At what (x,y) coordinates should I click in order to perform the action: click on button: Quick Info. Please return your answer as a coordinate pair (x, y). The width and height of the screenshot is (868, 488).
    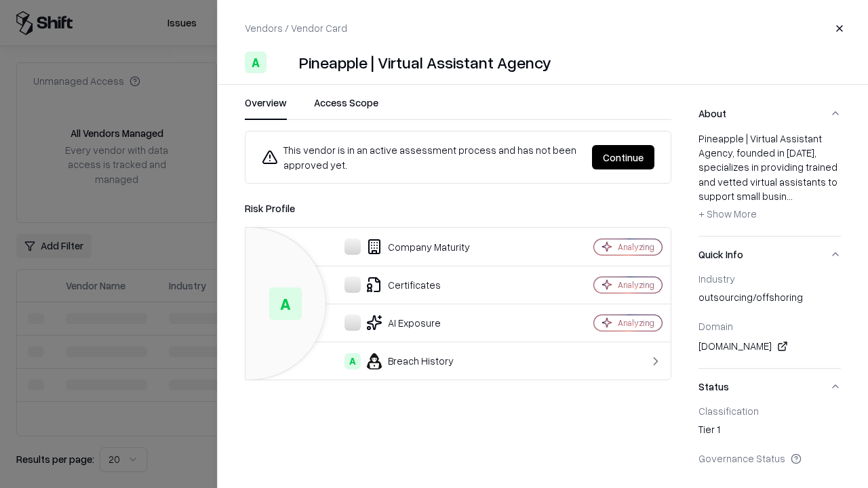
    Looking at the image, I should click on (770, 254).